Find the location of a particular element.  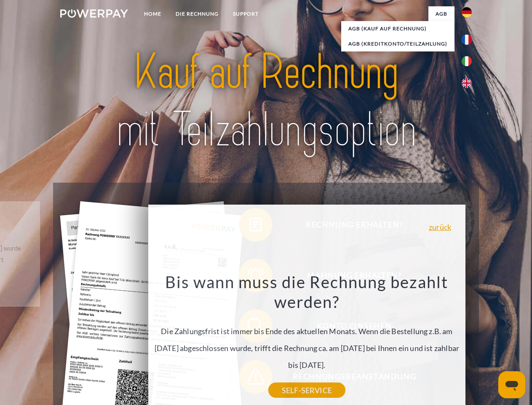

a: AGB (Kauf auf Rechnung) is located at coordinates (398, 29).